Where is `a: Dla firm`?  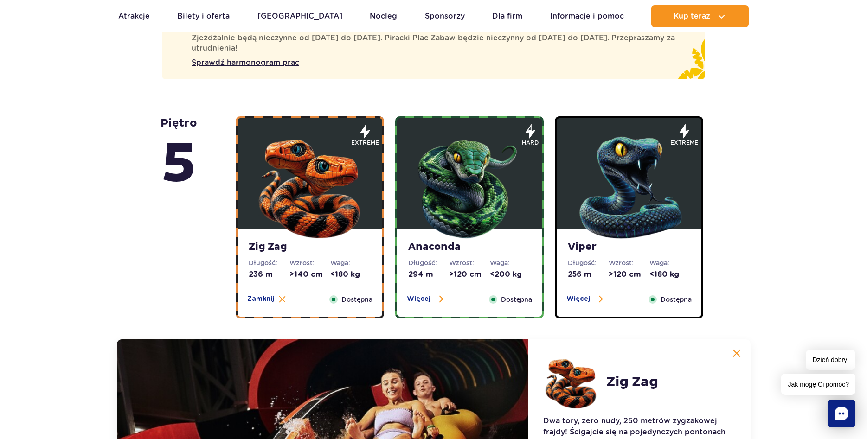
a: Dla firm is located at coordinates (507, 16).